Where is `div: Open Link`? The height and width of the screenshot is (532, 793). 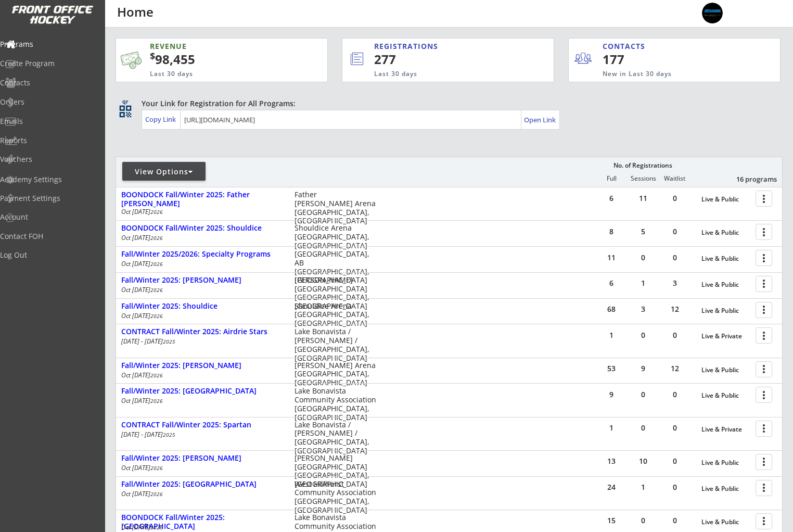 div: Open Link is located at coordinates (540, 120).